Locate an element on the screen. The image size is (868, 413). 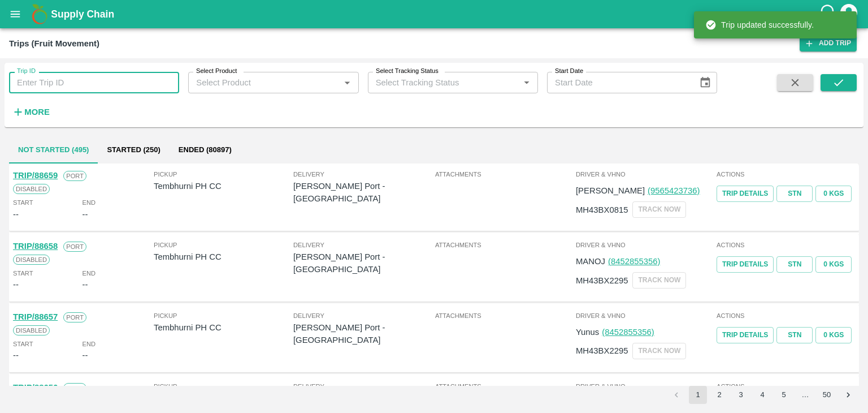
nav: pagination navigation is located at coordinates (763, 395).